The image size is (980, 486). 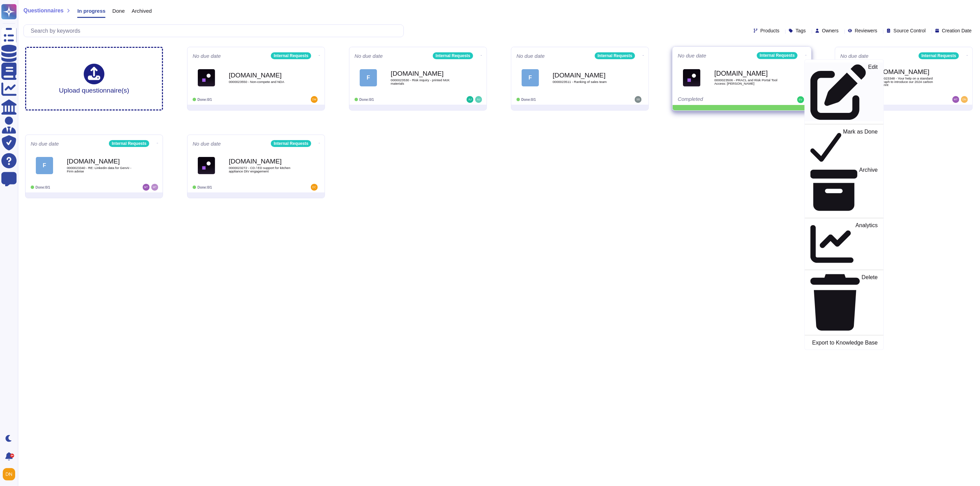 What do you see at coordinates (957, 31) in the screenshot?
I see `span: Creation Date` at bounding box center [957, 31].